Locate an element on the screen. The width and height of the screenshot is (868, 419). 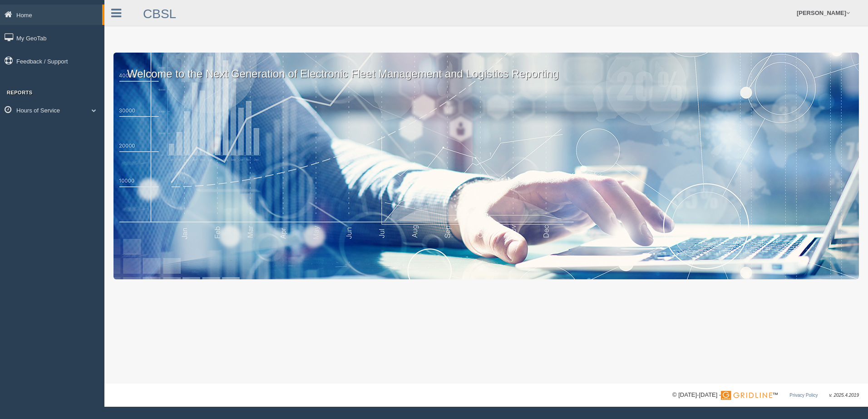
span: v. 2025.4.2019 is located at coordinates (844, 395).